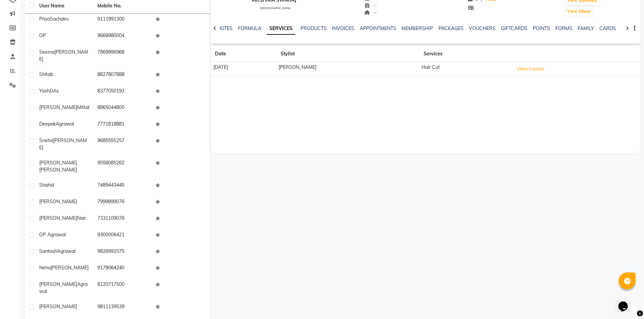 Image resolution: width=644 pixels, height=319 pixels. I want to click on span: Shitab, so click(46, 74).